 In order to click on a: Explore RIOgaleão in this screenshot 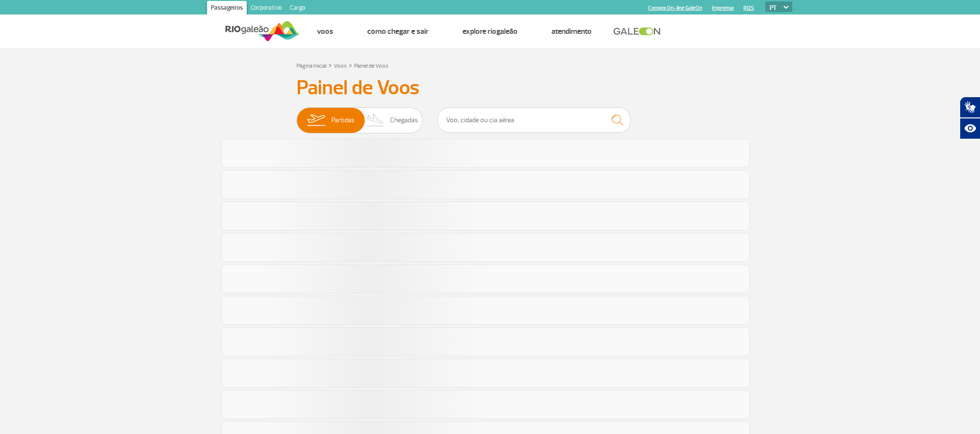, I will do `click(490, 31)`.